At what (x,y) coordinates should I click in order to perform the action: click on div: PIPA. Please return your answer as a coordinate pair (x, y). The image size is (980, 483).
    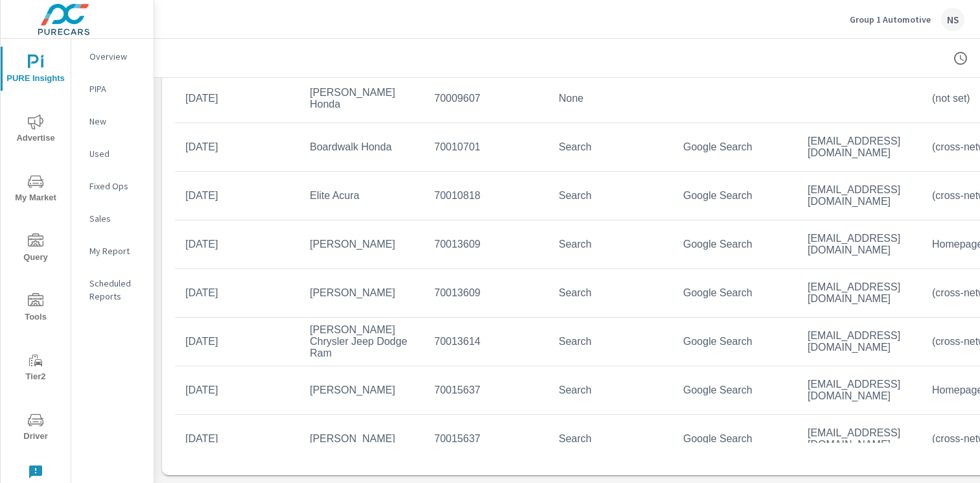
    Looking at the image, I should click on (112, 89).